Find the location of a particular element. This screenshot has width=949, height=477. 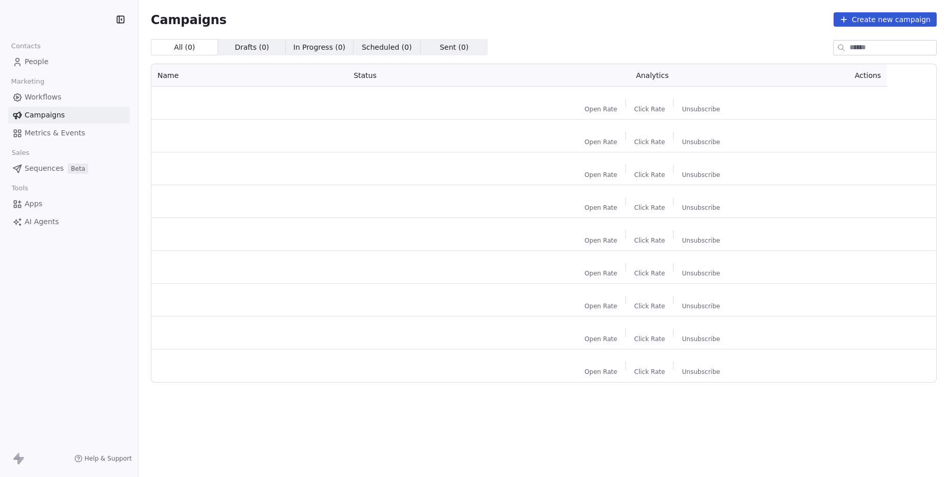

th: Analytics is located at coordinates (653, 75).